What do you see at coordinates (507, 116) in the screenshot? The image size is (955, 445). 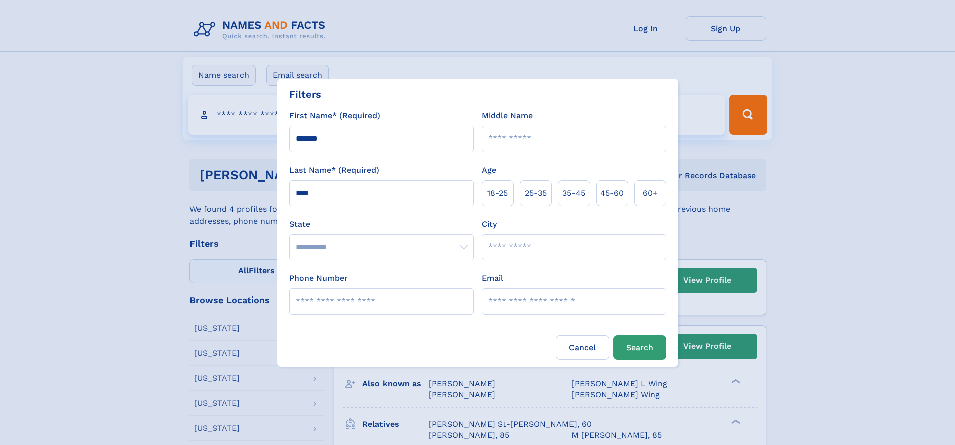 I see `label: Middle Name` at bounding box center [507, 116].